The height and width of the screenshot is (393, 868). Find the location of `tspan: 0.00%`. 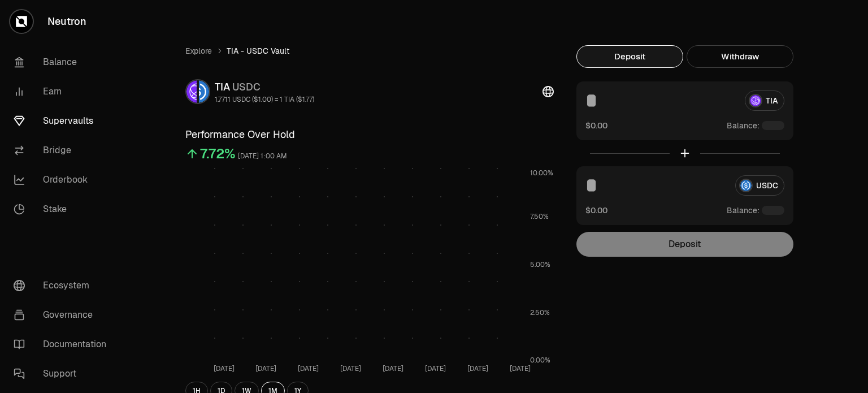

tspan: 0.00% is located at coordinates (540, 360).